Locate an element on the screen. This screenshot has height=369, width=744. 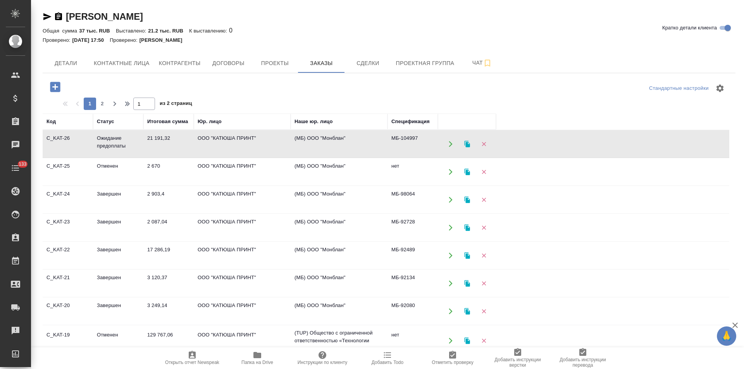
p: 21.2 тыс. RUB is located at coordinates (168, 31).